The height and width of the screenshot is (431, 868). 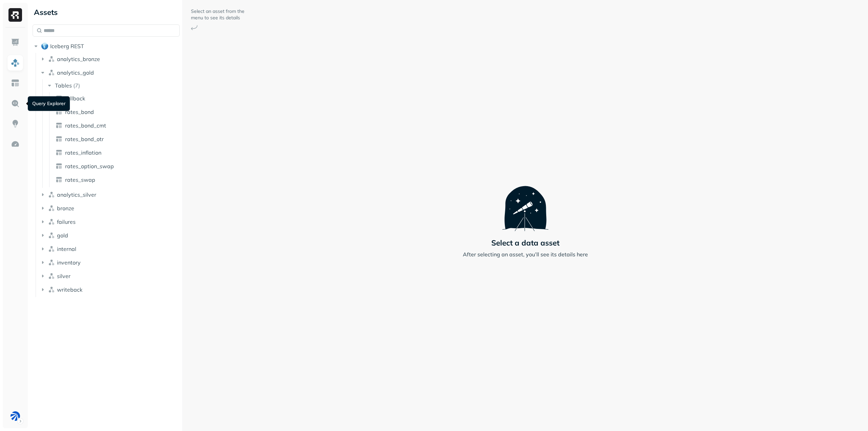 I want to click on button: Tables(7), so click(x=113, y=86).